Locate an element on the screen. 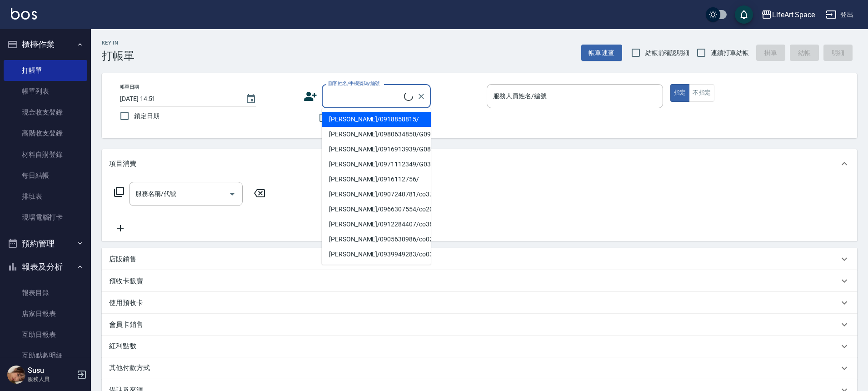  button: Choose date, selected date is 2025-08-12 is located at coordinates (251, 99).